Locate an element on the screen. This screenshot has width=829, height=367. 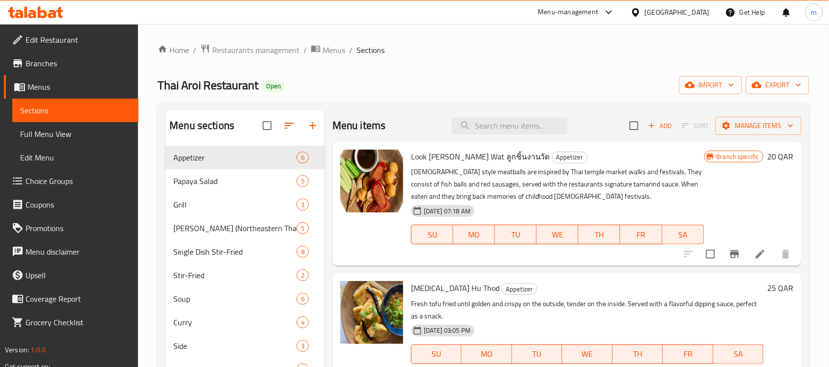
div: Menu-management is located at coordinates (568, 12).